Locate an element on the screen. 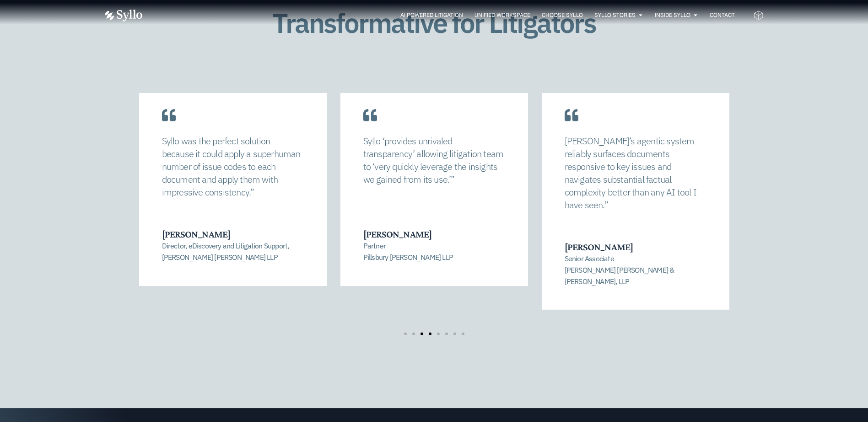 The height and width of the screenshot is (422, 868). span: Go to slide 3 is located at coordinates (422, 335).